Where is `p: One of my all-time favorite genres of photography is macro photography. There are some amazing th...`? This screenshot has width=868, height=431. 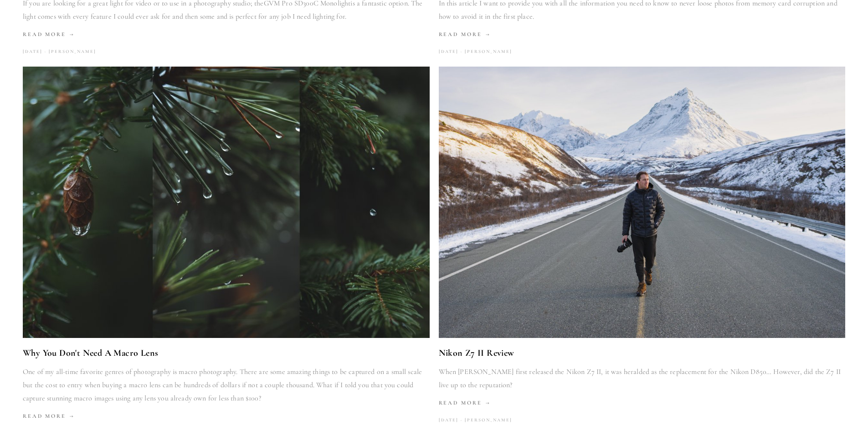 p: One of my all-time favorite genres of photography is macro photography. There are some amazing th... is located at coordinates (226, 385).